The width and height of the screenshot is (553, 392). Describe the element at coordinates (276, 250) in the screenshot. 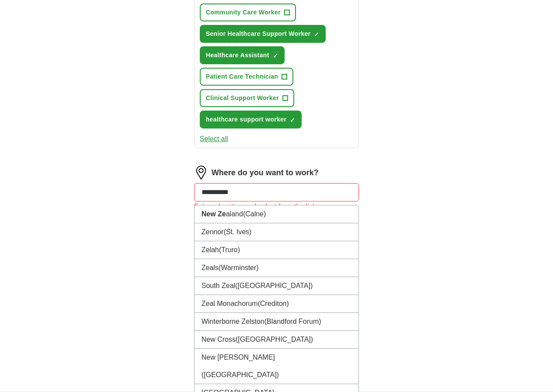

I see `li: Zelah` at that location.